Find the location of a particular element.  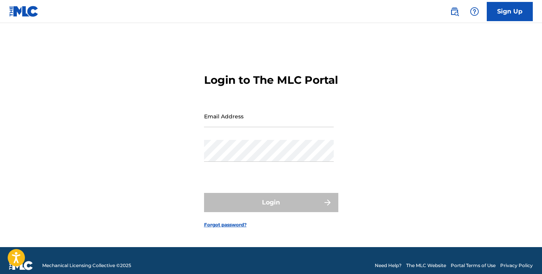

img: help is located at coordinates (475, 12).